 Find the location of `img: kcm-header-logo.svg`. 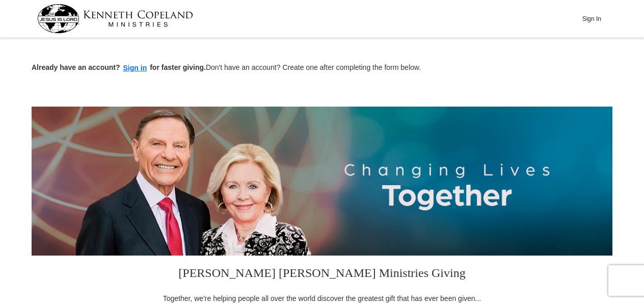

img: kcm-header-logo.svg is located at coordinates (115, 18).